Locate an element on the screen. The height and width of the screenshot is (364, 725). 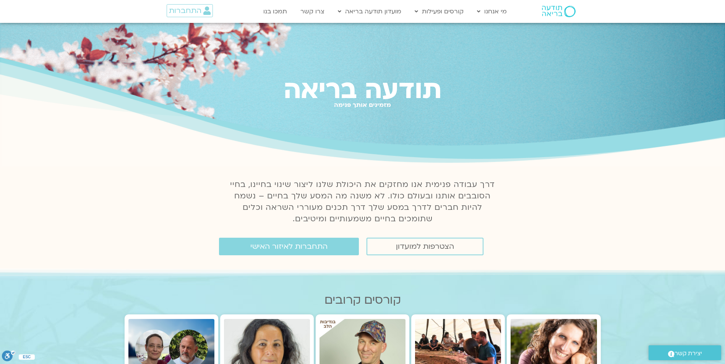
a: קורסים ופעילות is located at coordinates (439, 11).